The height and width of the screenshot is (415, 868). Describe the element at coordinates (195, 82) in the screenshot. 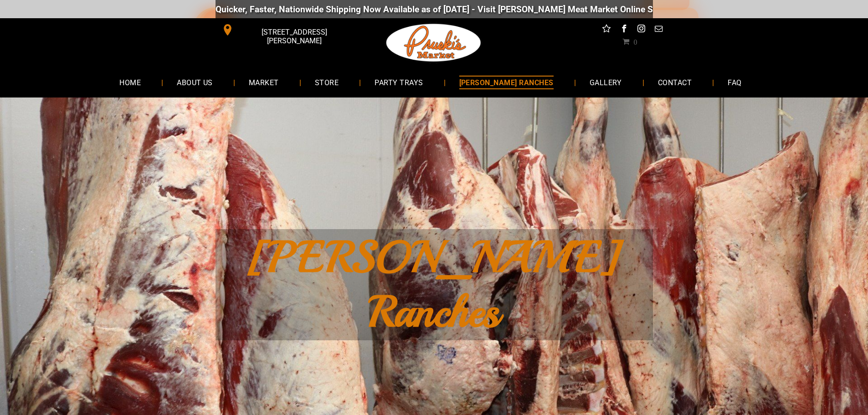

I see `a: ABOUT US` at that location.